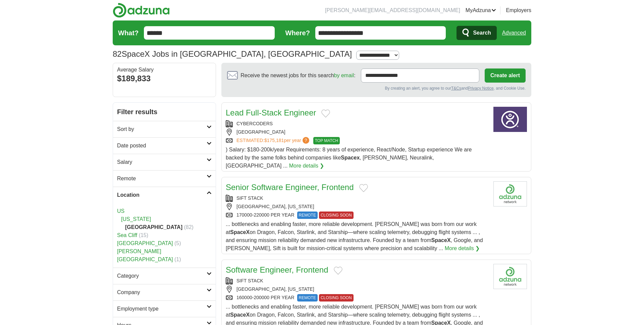  Describe the element at coordinates (164, 129) in the screenshot. I see `a: Sort by` at that location.